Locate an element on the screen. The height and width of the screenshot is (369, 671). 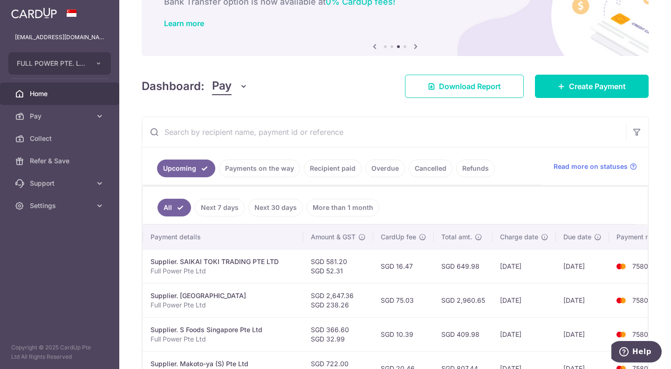
td: SGD 10.39 is located at coordinates (404, 334).